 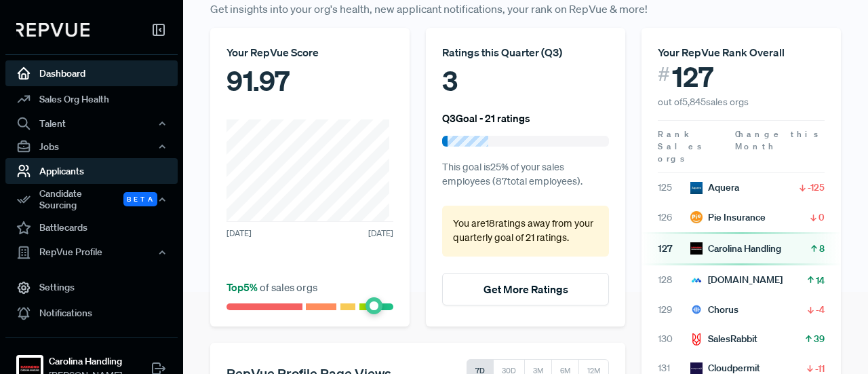 What do you see at coordinates (816, 187) in the screenshot?
I see `span: -125` at bounding box center [816, 187].